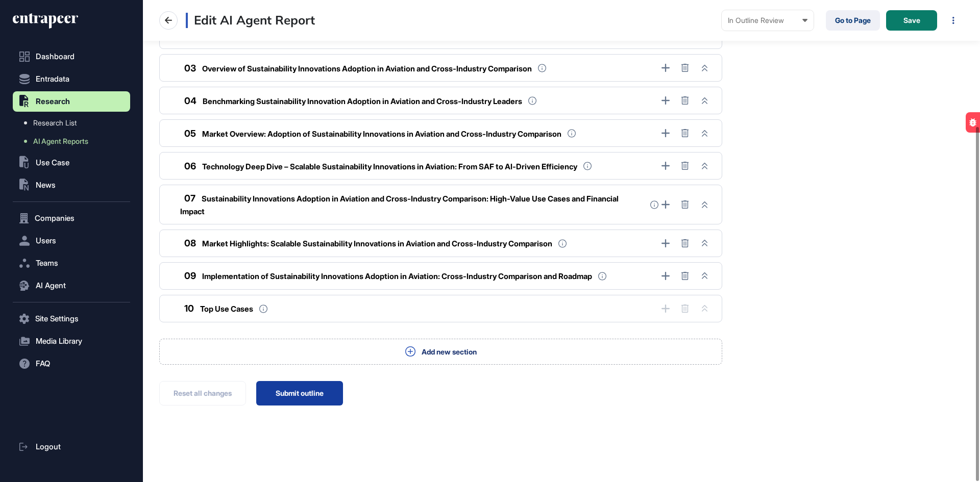  Describe the element at coordinates (59, 342) in the screenshot. I see `span: Media Library` at that location.